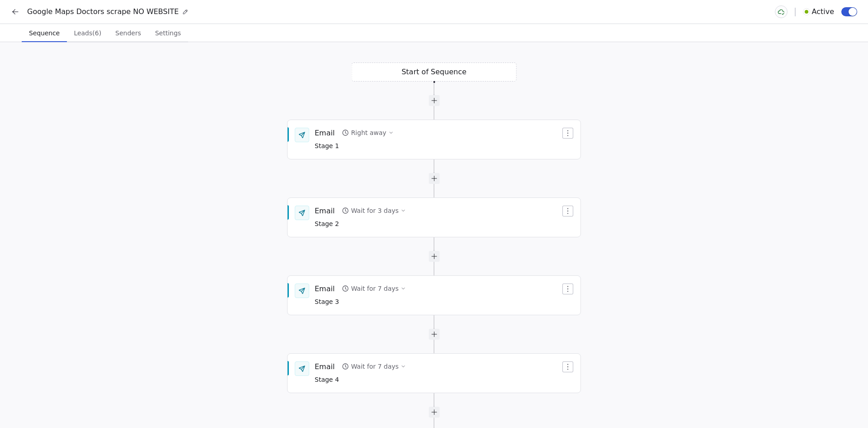 The width and height of the screenshot is (868, 428). Describe the element at coordinates (128, 33) in the screenshot. I see `span: Senders` at that location.